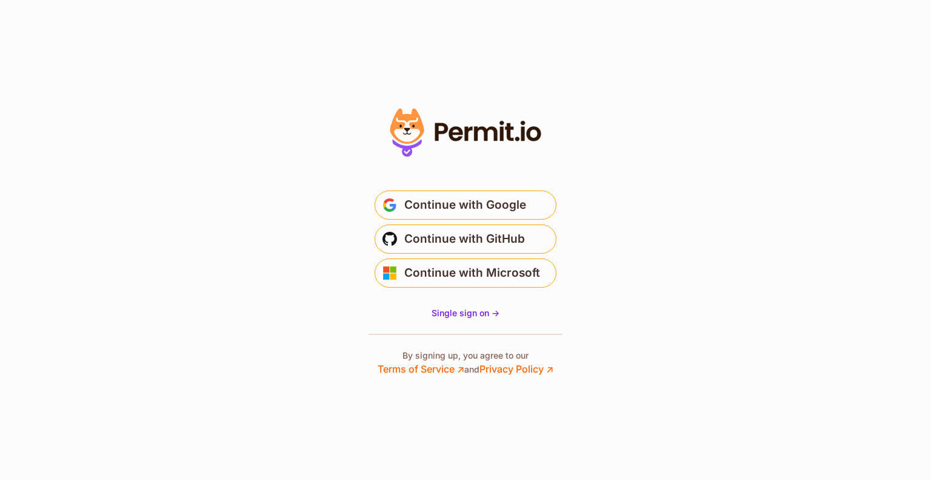 Image resolution: width=931 pixels, height=480 pixels. Describe the element at coordinates (466, 313) in the screenshot. I see `a: Single sign on ->` at that location.